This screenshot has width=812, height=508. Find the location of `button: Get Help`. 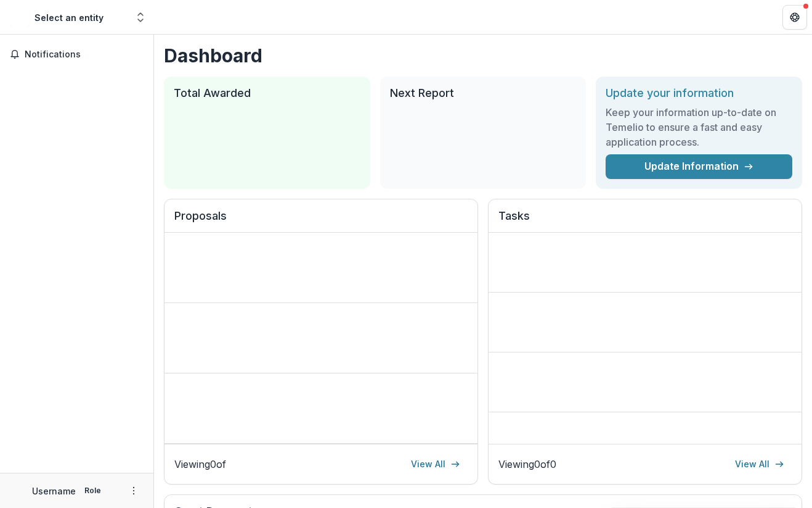

button: Get Help is located at coordinates (795, 17).